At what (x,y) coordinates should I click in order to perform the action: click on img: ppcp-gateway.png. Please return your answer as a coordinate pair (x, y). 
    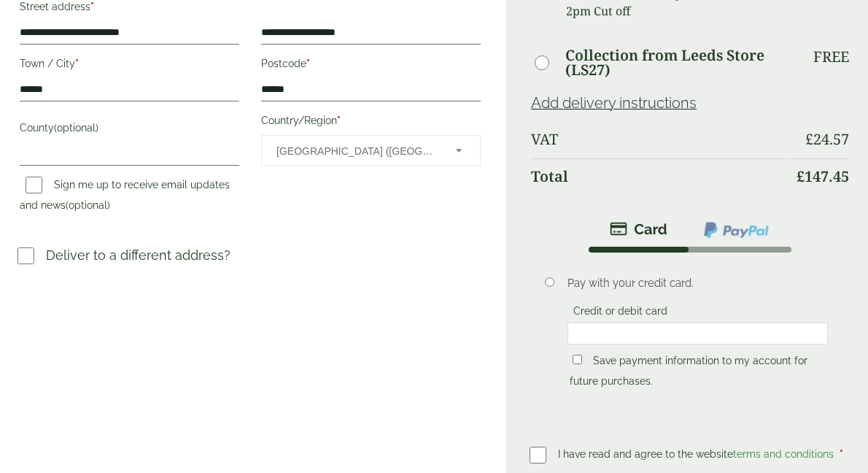
    Looking at the image, I should click on (736, 230).